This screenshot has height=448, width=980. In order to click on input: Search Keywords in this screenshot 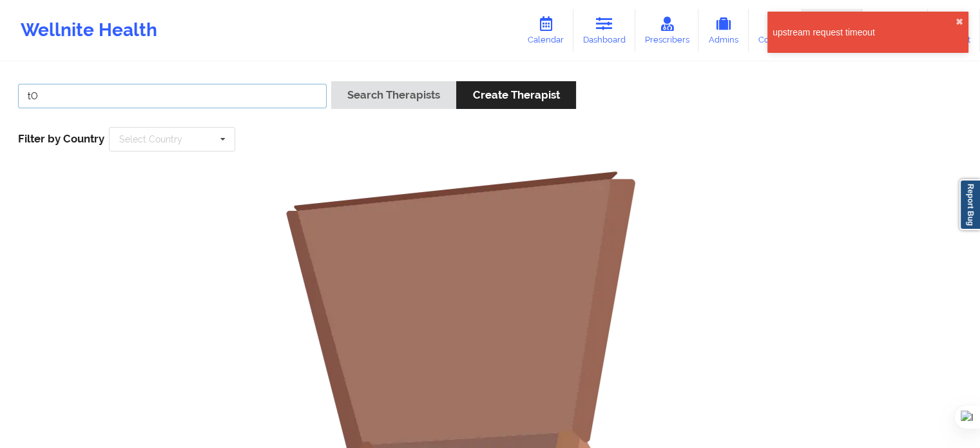, I will do `click(172, 96)`.